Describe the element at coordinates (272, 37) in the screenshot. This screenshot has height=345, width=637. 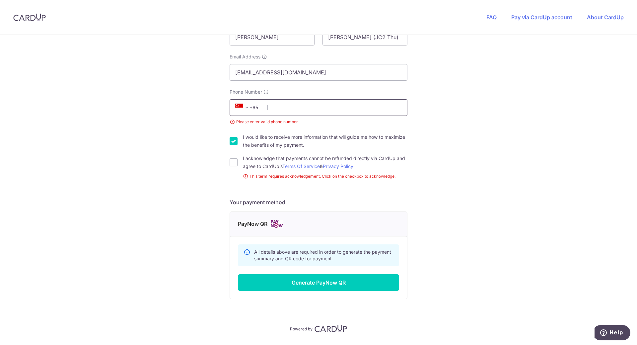
I see `input: First name` at that location.